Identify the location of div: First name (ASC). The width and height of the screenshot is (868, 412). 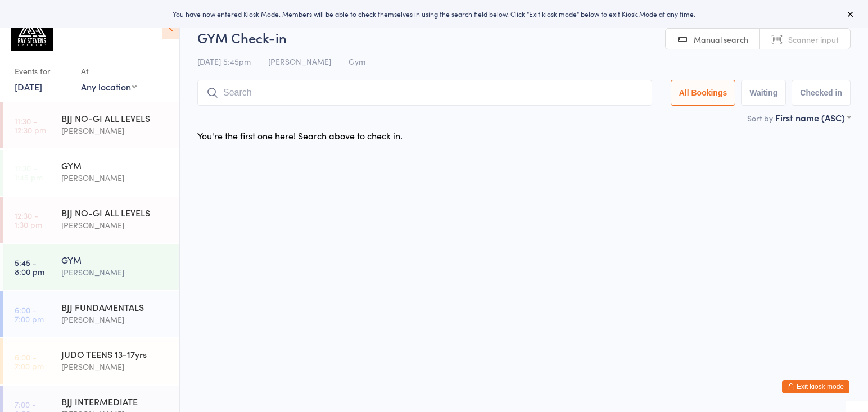
(813, 117).